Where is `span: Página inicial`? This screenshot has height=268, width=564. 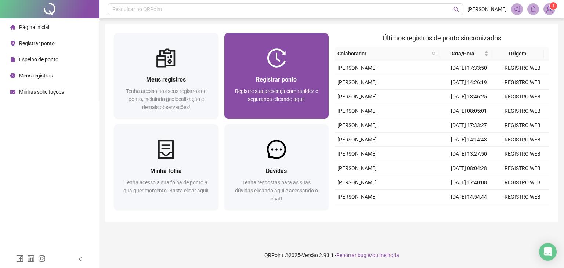 span: Página inicial is located at coordinates (34, 27).